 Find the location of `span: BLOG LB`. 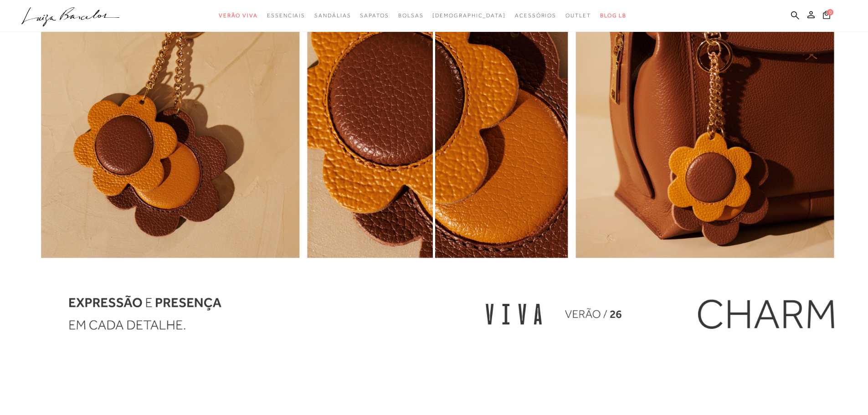

span: BLOG LB is located at coordinates (613, 15).